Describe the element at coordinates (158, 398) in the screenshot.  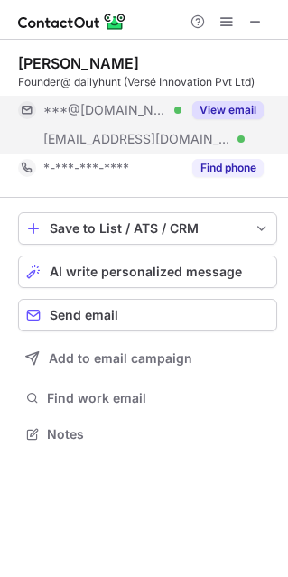
I see `span: Find work email` at that location.